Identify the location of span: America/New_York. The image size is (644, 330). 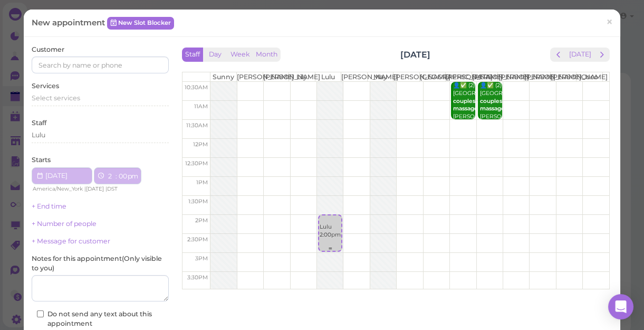
(57, 189).